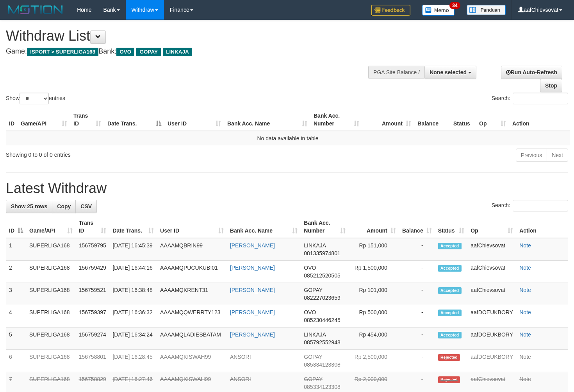 This screenshot has width=574, height=392. Describe the element at coordinates (432, 120) in the screenshot. I see `th: Balance` at that location.